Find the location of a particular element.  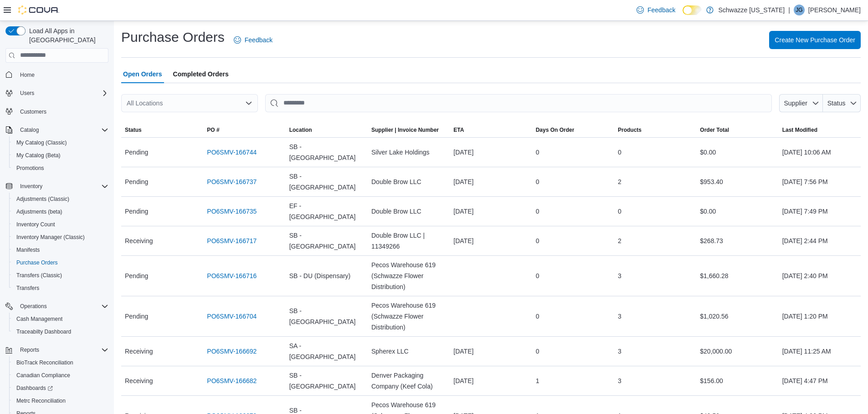

button: Cash Management is located at coordinates (61, 319).